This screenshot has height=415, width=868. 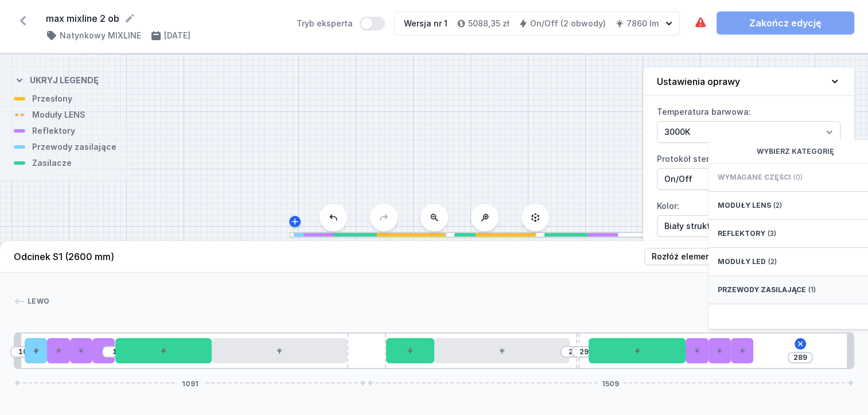 I want to click on button: Ukryj legendę, so click(x=57, y=79).